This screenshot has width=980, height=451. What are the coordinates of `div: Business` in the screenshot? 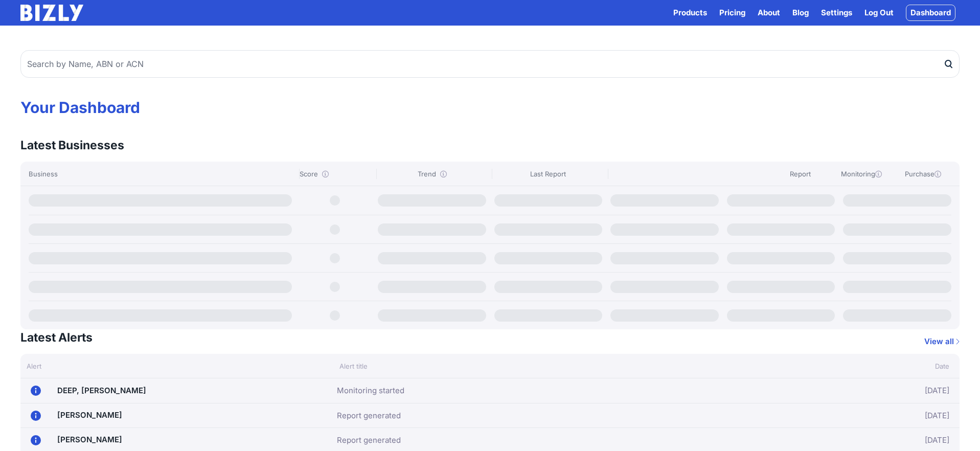 It's located at (162, 174).